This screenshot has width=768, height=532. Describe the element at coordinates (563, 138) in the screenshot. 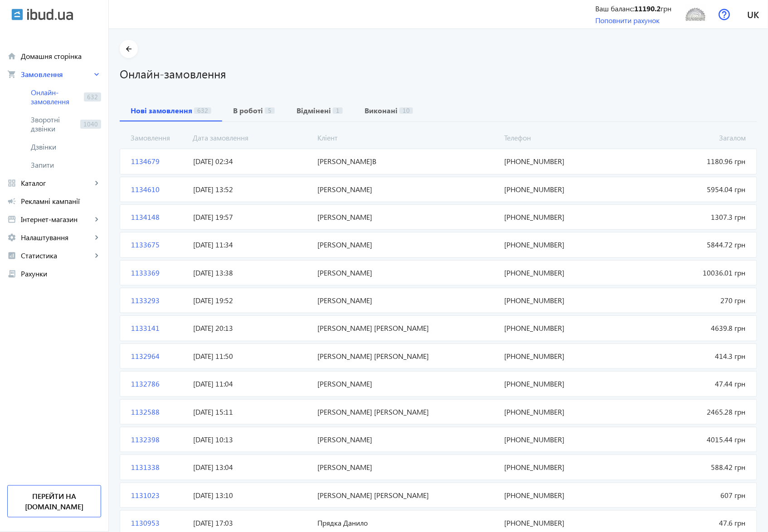

I see `span: Телефон` at that location.